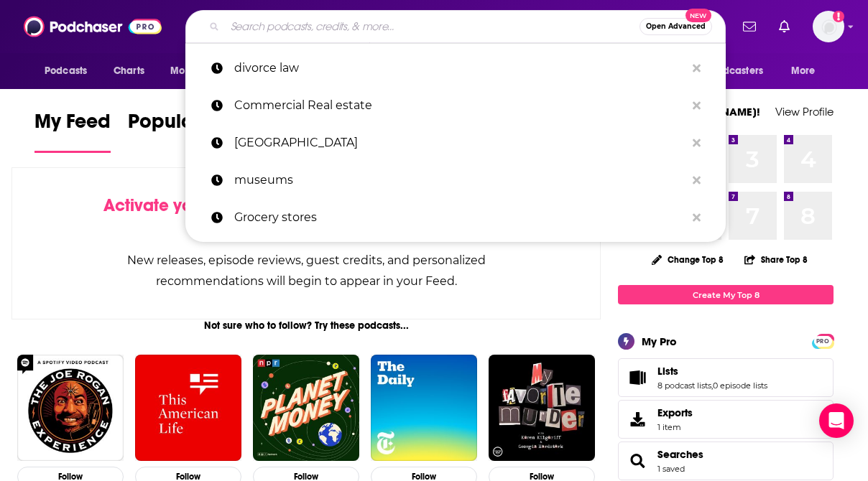 This screenshot has height=481, width=868. I want to click on a: The Joe Rogan Experience, so click(71, 408).